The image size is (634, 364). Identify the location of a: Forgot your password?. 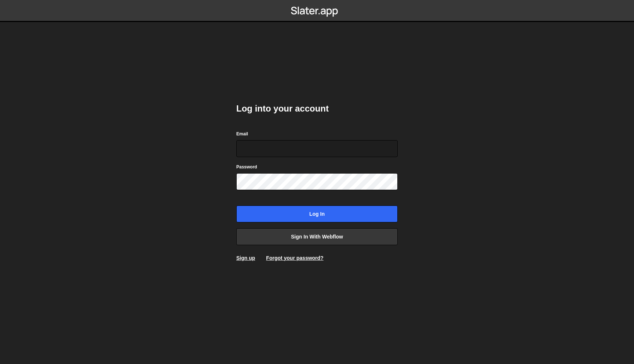
(295, 258).